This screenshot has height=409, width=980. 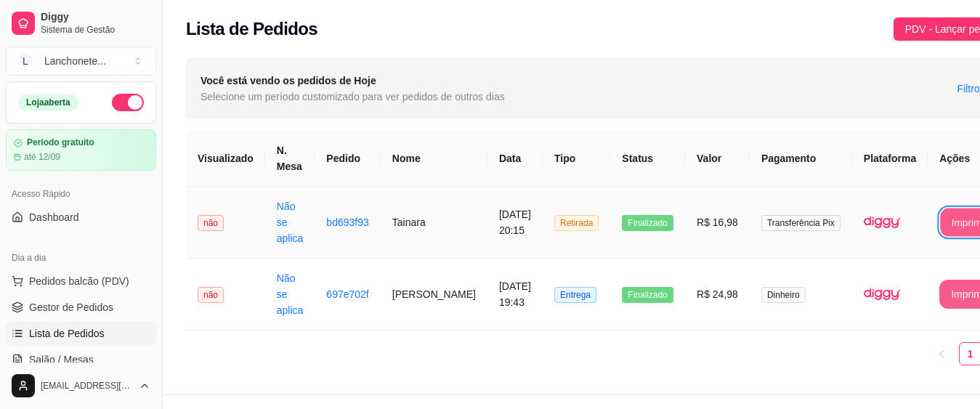 What do you see at coordinates (225, 158) in the screenshot?
I see `th: Visualizado` at bounding box center [225, 158].